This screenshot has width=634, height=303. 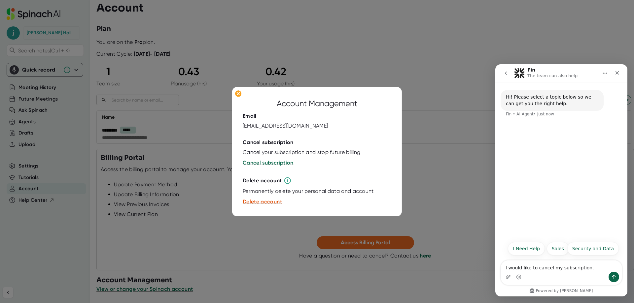 What do you see at coordinates (262, 181) in the screenshot?
I see `div: Delete account` at bounding box center [262, 181].